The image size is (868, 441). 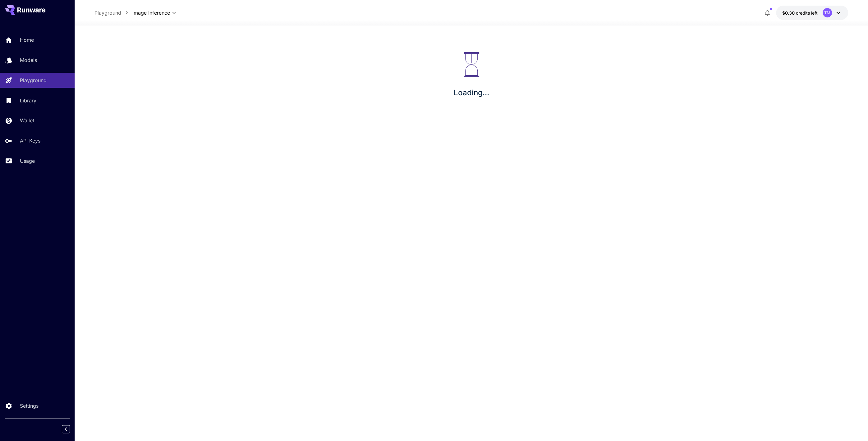 I want to click on p: Library, so click(x=28, y=100).